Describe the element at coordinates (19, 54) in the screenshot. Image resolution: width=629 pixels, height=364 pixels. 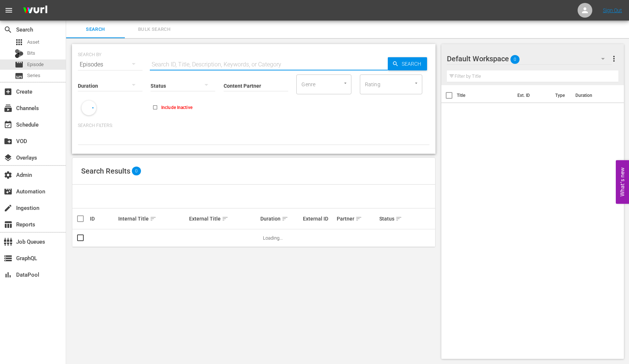
I see `div: Bits` at that location.